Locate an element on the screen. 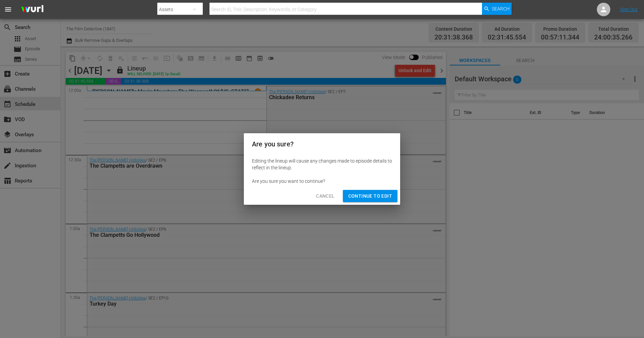 This screenshot has height=338, width=644. h2: Are you sure? is located at coordinates (322, 144).